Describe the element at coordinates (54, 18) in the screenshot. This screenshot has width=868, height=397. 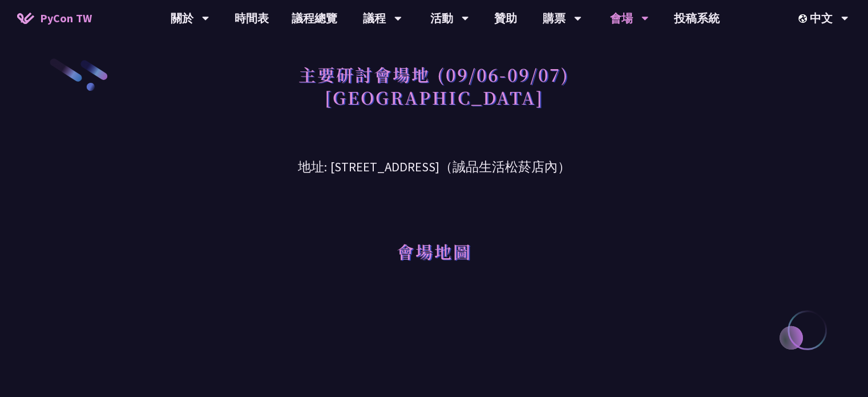
I see `a: PyCon TW` at that location.